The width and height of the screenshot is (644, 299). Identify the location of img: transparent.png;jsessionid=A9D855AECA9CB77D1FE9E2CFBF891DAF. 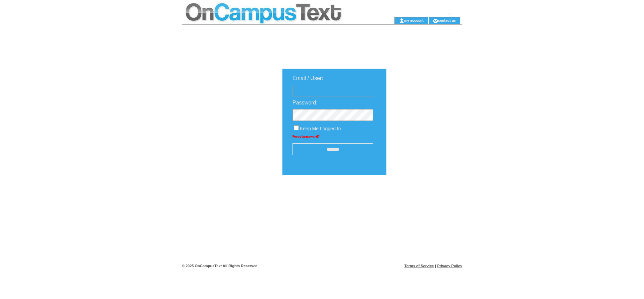
(423, 196).